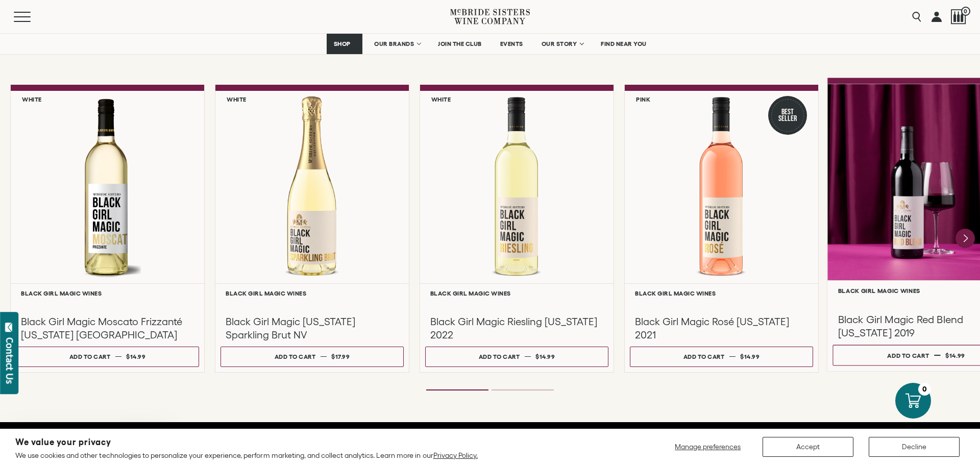  What do you see at coordinates (456, 456) in the screenshot?
I see `a: Privacy Policy.` at bounding box center [456, 456].